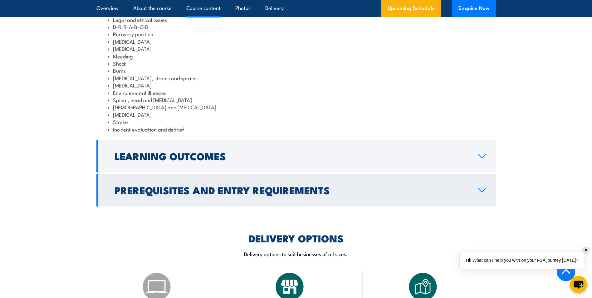 Image resolution: width=592 pixels, height=298 pixels. What do you see at coordinates (296, 190) in the screenshot?
I see `a: Prerequisites and Entry Requirements` at bounding box center [296, 190].